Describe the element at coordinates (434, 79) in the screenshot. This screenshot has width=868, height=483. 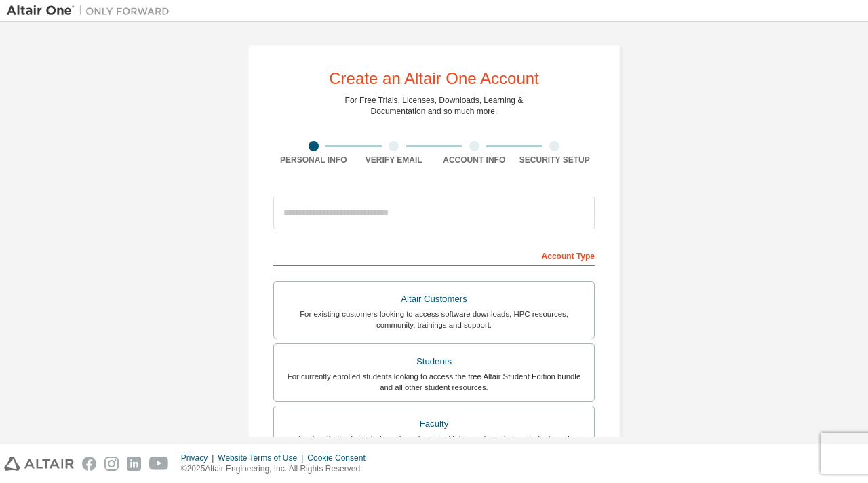
I see `div: Create an Altair One Account` at that location.